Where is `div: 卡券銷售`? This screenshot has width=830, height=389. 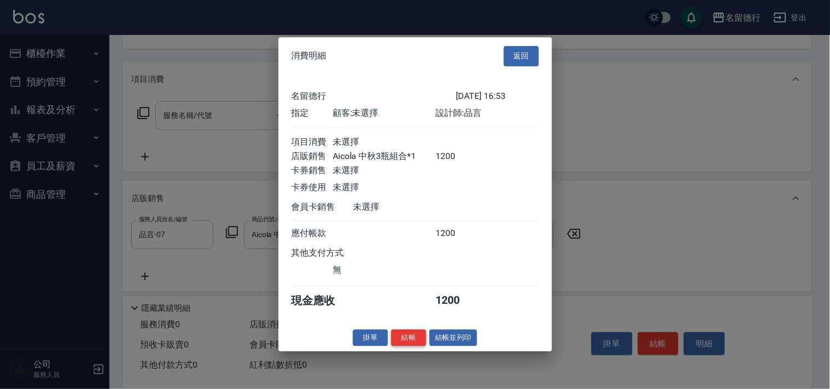
div: 卡券銷售 is located at coordinates (312, 171).